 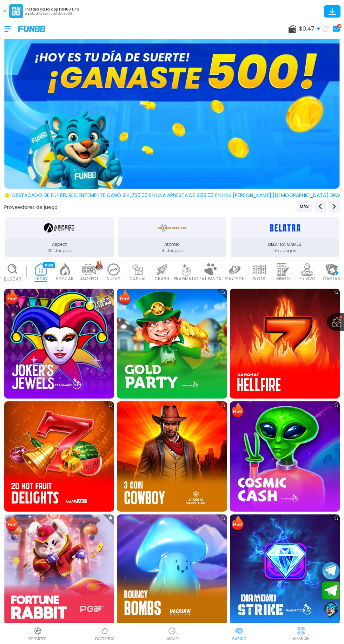 What do you see at coordinates (334, 207) in the screenshot?
I see `button: Next providers` at bounding box center [334, 207].